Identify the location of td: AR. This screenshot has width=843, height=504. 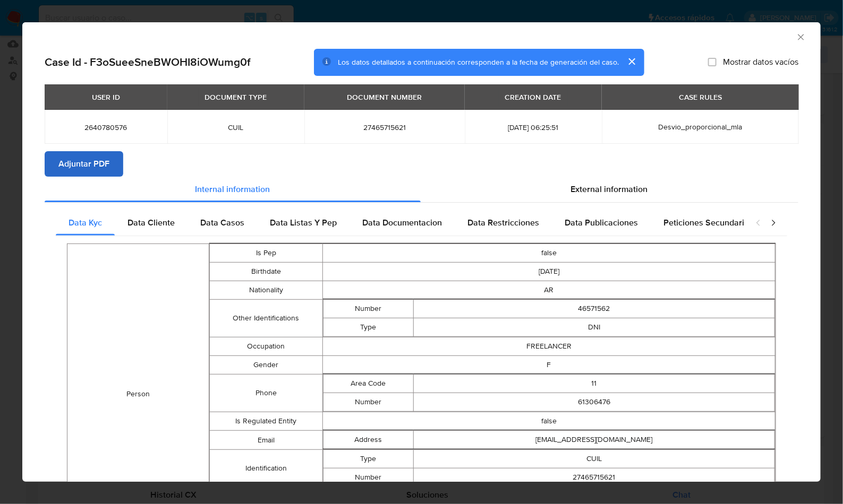
(548, 290).